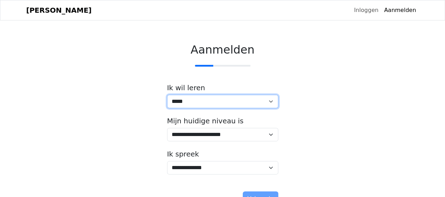 The height and width of the screenshot is (197, 445). Describe the element at coordinates (205, 121) in the screenshot. I see `font: Mijn huidige niveau is` at that location.